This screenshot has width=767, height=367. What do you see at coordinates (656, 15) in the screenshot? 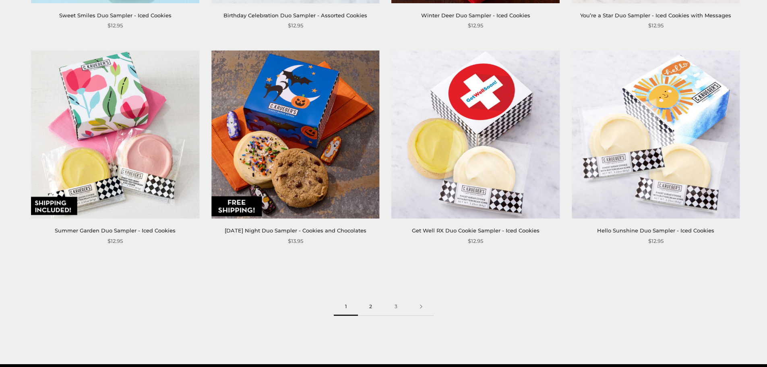
I see `a: You’re a Star Duo Sampler - Iced Cookies with Messages` at bounding box center [656, 15].